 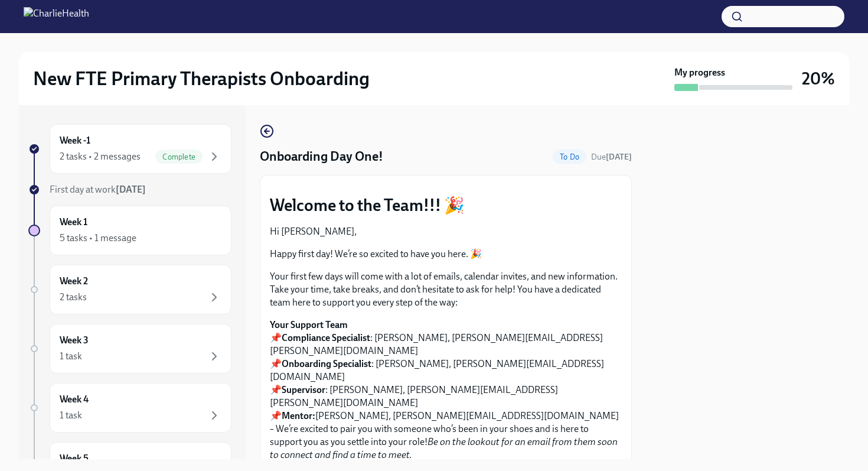 I want to click on a: Week 31 task, so click(x=130, y=348).